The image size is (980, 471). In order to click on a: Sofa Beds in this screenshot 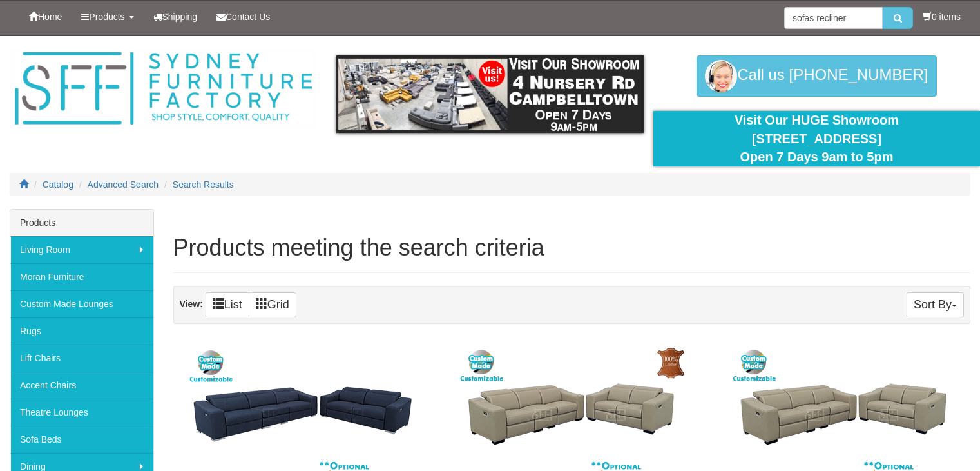, I will do `click(82, 439)`.